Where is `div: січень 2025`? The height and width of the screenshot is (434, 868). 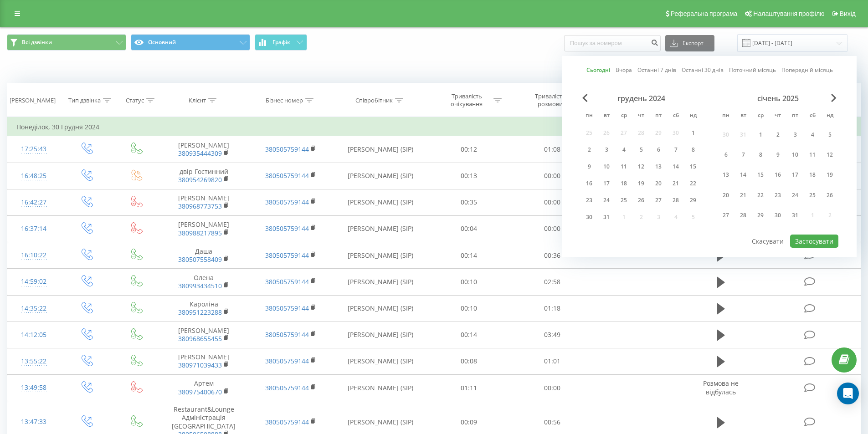 div: січень 2025 is located at coordinates (778, 98).